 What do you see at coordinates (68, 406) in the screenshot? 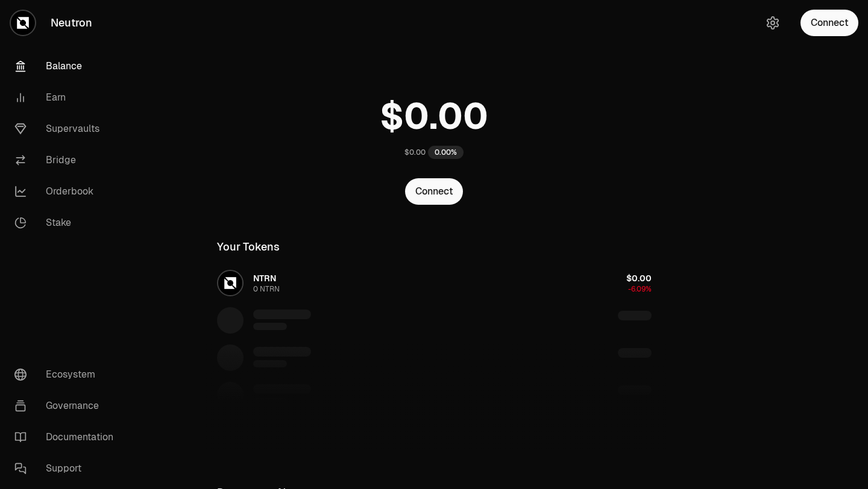
I see `a: Governance` at bounding box center [68, 406].